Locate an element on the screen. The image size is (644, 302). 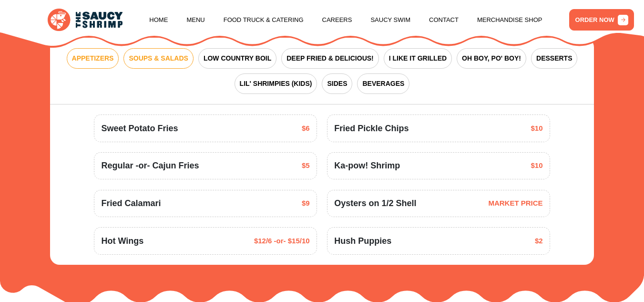
span: MARKET PRICE is located at coordinates (515, 203).